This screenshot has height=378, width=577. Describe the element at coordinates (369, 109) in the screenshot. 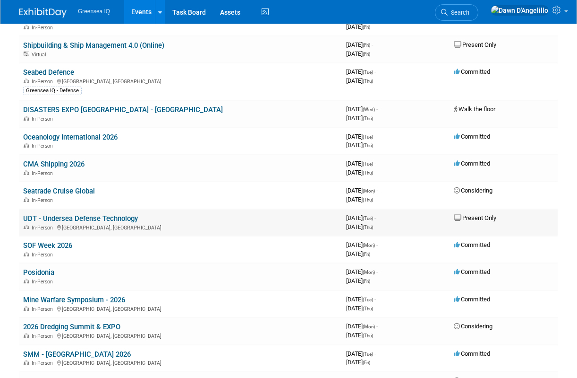

I see `span: (Wed)` at that location.